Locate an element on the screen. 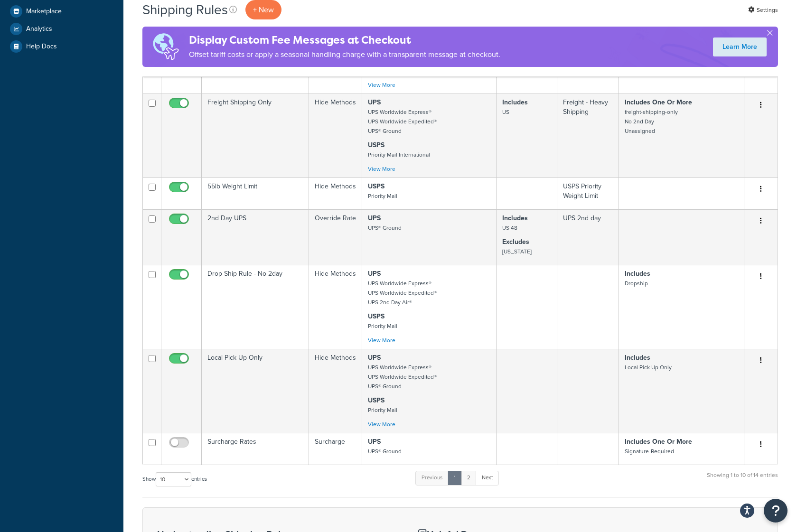 The width and height of the screenshot is (797, 532). span: Analytics is located at coordinates (39, 29).